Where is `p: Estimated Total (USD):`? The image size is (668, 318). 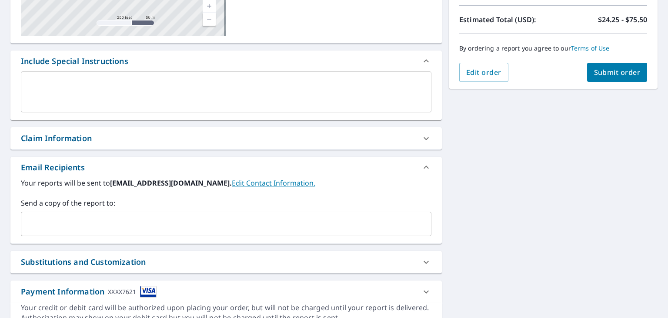
p: Estimated Total (USD): is located at coordinates (507, 20).